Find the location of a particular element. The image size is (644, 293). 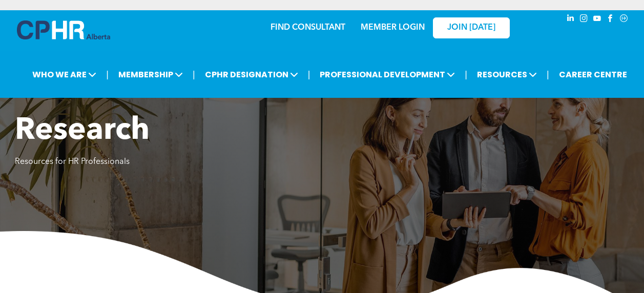

a: CAREER CENTRE is located at coordinates (592, 75).